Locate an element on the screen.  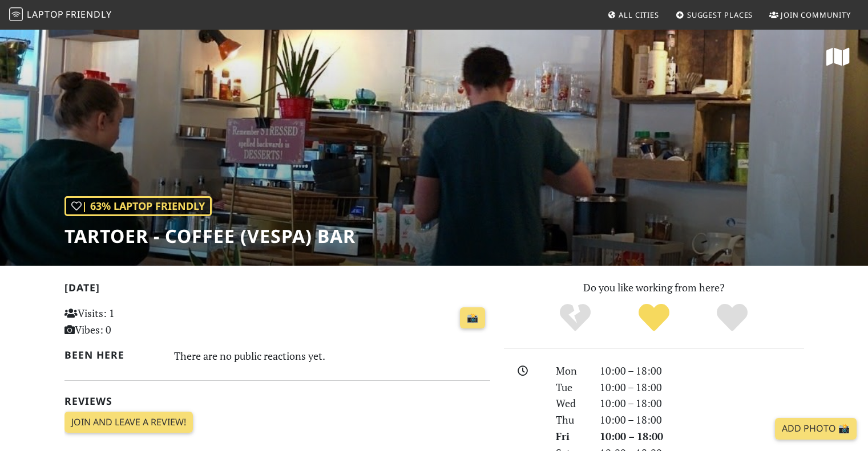
div: Yes is located at coordinates (654, 318).